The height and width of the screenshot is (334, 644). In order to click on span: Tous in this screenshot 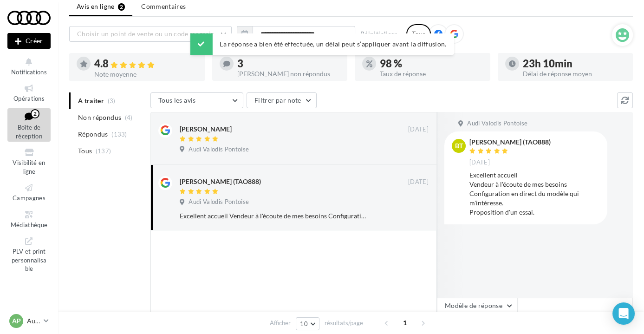, I will do `click(85, 151)`.